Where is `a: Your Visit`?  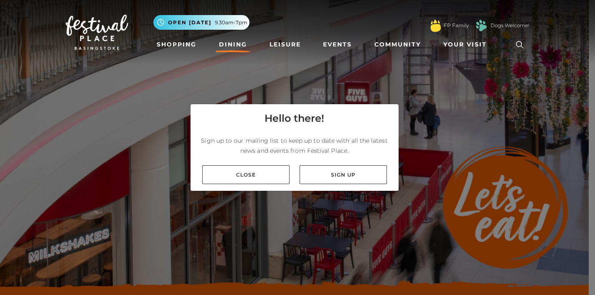
a: Your Visit is located at coordinates (467, 44).